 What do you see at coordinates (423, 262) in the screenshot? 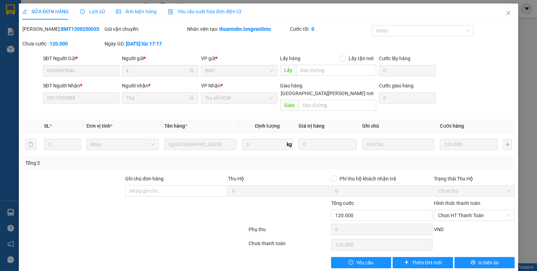
I see `button: plusThêm ĐH mới` at bounding box center [423, 262].